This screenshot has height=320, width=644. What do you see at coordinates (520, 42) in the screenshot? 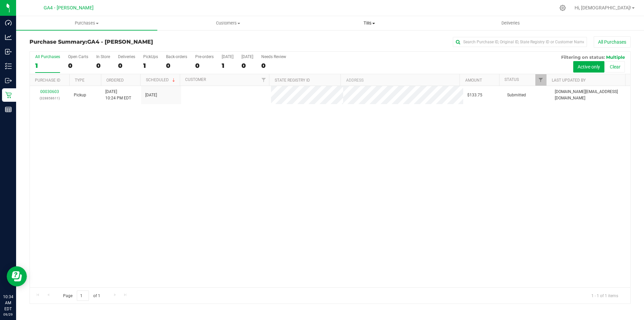
I see `input: Search Purchase ID, Original ID, State Registry ID or Customer Name...` at bounding box center [520, 42].